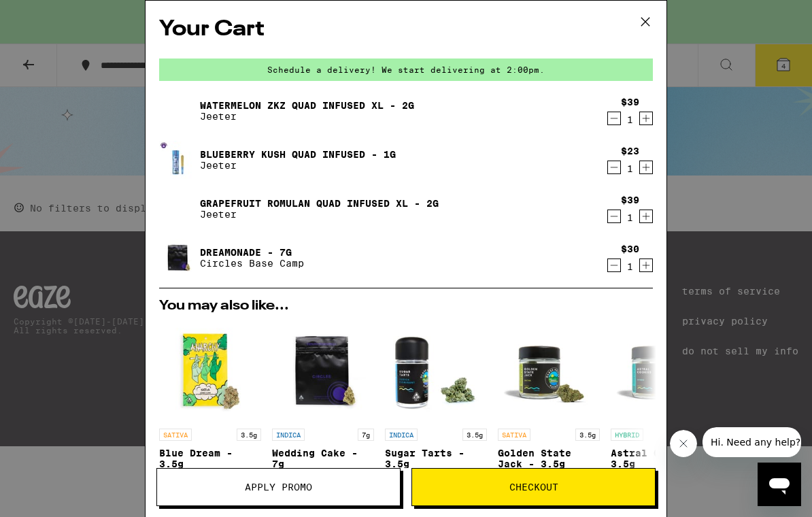 This screenshot has width=812, height=517. I want to click on a: Open page for Astral Cookies - 3.5g from Glass House, so click(662, 409).